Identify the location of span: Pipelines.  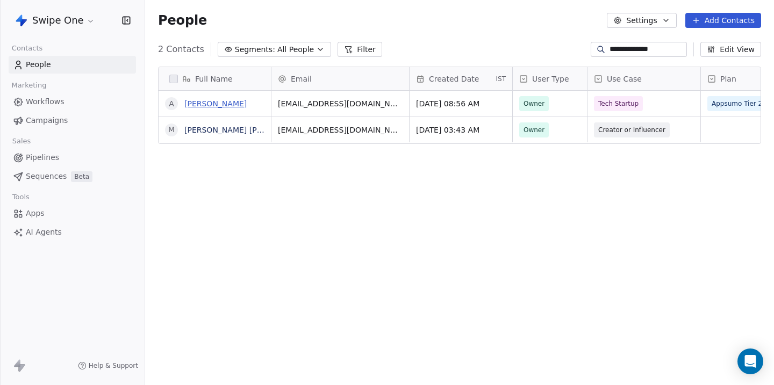
(42, 157).